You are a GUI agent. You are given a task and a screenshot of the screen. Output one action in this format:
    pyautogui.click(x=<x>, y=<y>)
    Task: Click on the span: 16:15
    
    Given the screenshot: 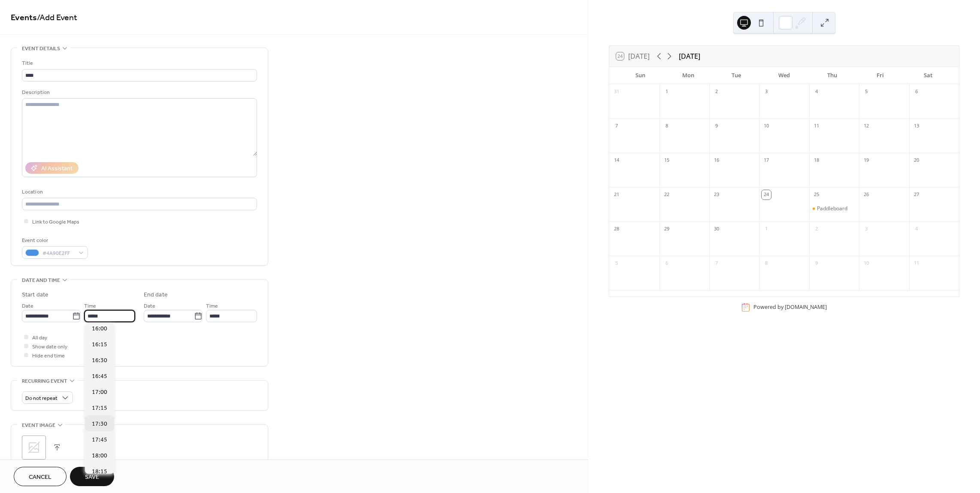 What is the action you would take?
    pyautogui.click(x=100, y=344)
    